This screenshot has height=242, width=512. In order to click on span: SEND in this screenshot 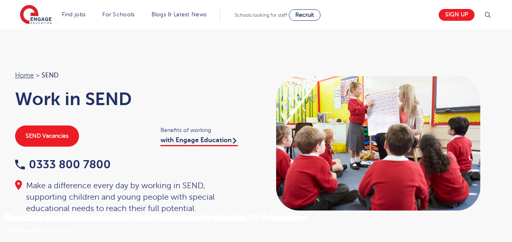, I will do `click(50, 75)`.